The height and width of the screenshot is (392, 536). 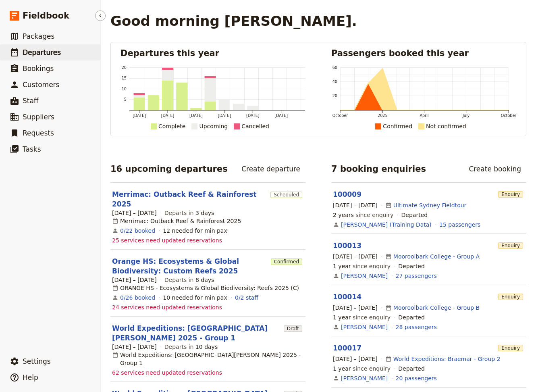 I want to click on tspan: 60, so click(x=335, y=67).